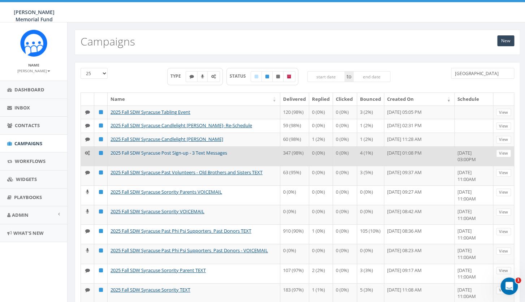 Image resolution: width=525 pixels, height=302 pixels. What do you see at coordinates (202, 76) in the screenshot?
I see `label: Ringless Voice Mail` at bounding box center [202, 76].